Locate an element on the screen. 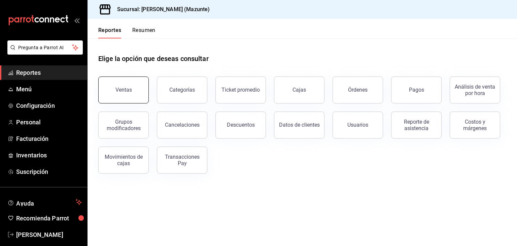  div: Ticket promedio is located at coordinates (241, 90).